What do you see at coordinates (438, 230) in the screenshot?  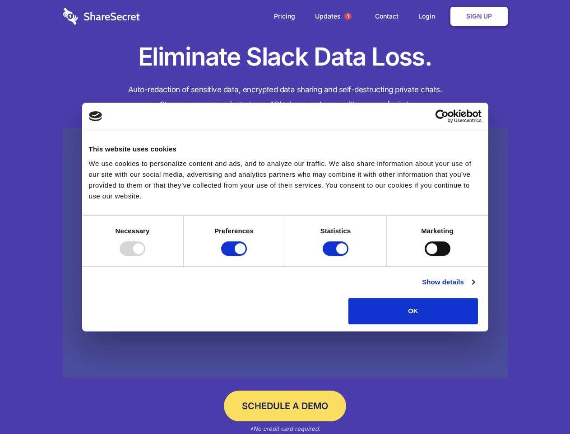 I see `strong: Marketing` at bounding box center [438, 230].